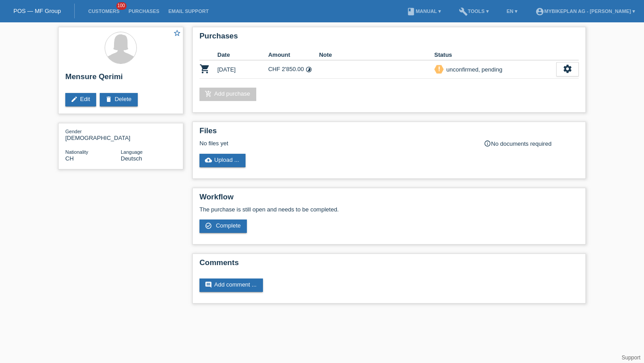 Image resolution: width=644 pixels, height=363 pixels. I want to click on span: Switzerland, so click(70, 158).